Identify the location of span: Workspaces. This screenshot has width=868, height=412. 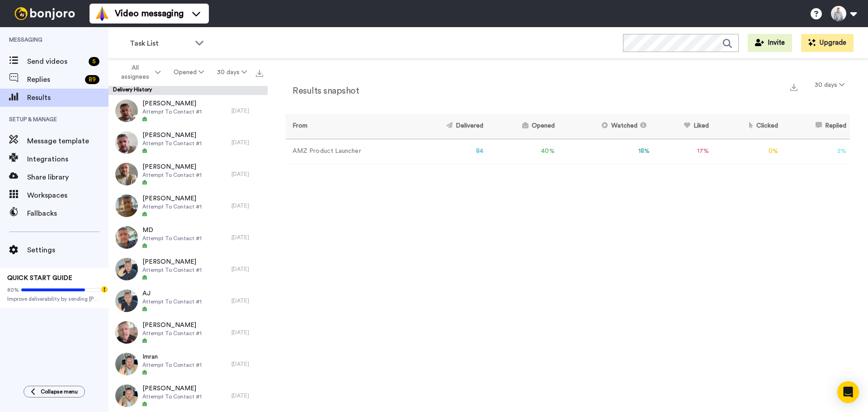
(68, 196).